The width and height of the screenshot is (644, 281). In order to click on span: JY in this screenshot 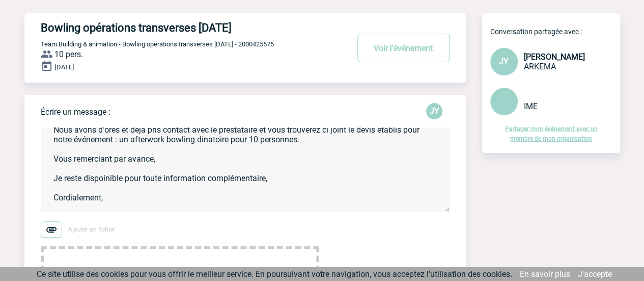, I will do `click(504, 62)`.